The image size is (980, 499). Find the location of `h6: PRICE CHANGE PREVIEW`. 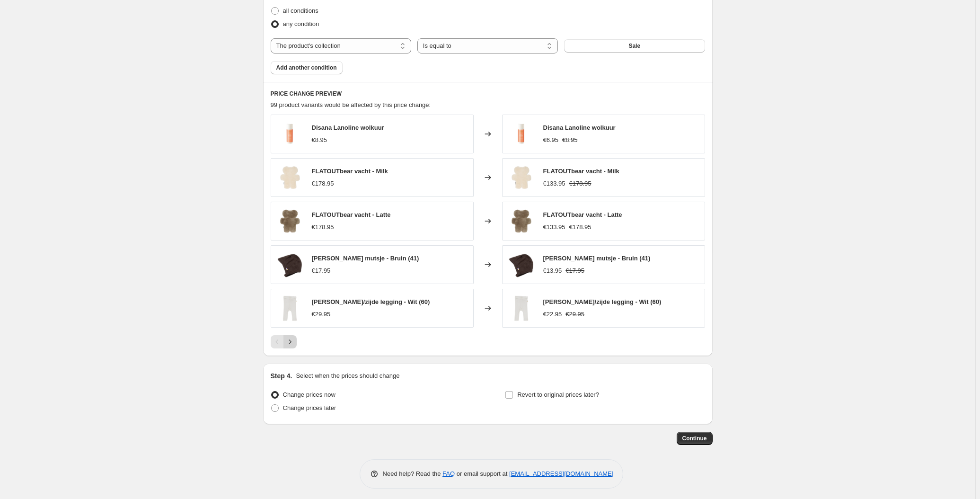

h6: PRICE CHANGE PREVIEW is located at coordinates (488, 94).